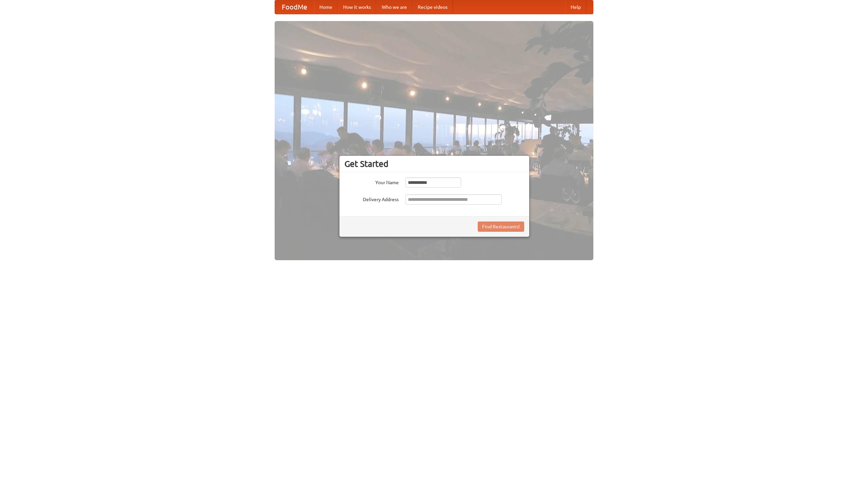  Describe the element at coordinates (294, 7) in the screenshot. I see `a: FoodMe` at that location.